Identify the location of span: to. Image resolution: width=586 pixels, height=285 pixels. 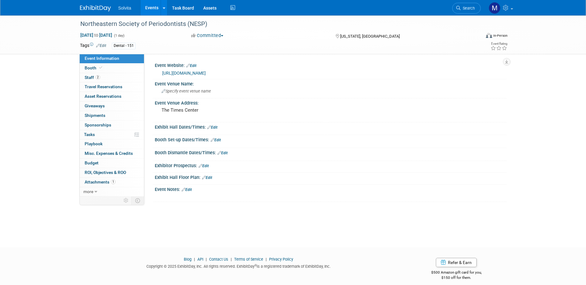
(96, 35).